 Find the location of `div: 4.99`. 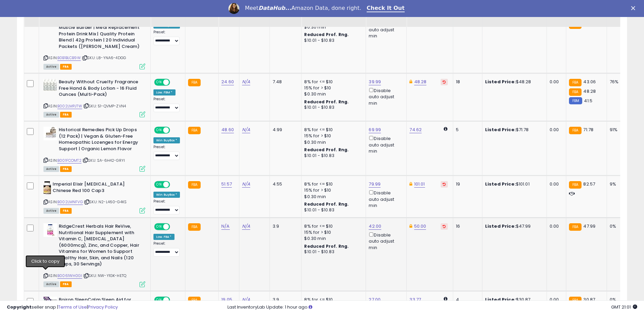

div: 4.99 is located at coordinates (285, 130).